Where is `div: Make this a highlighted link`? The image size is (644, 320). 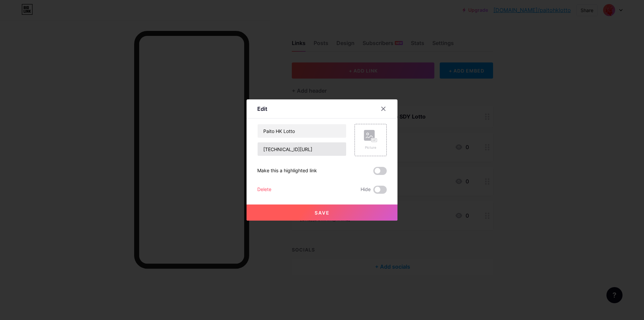 div: Make this a highlighted link is located at coordinates (287, 171).